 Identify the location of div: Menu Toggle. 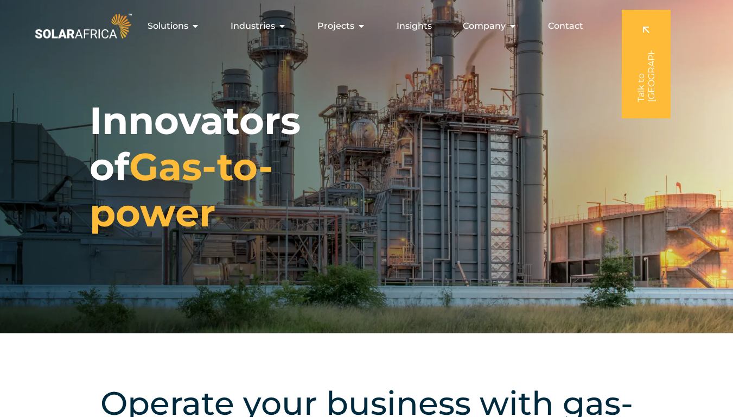
(363, 26).